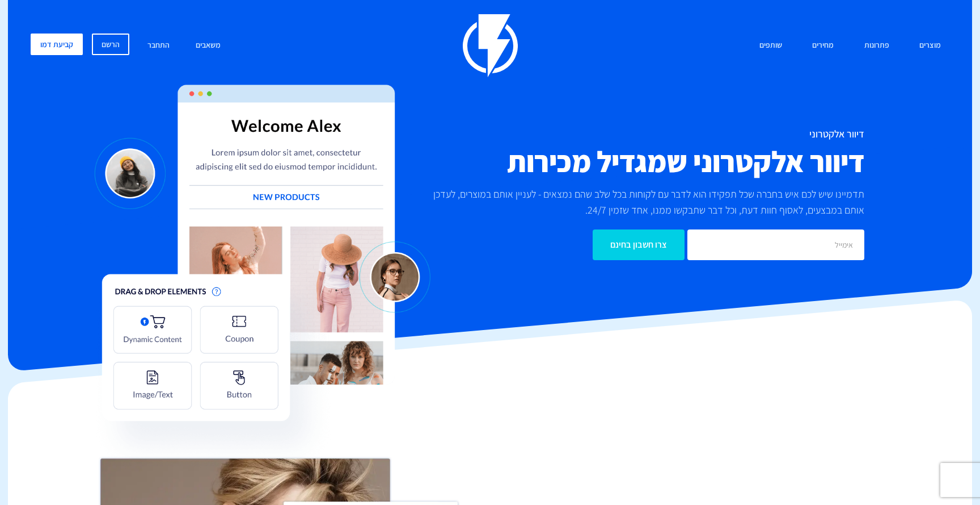 The image size is (980, 505). I want to click on a: משאבים, so click(208, 45).